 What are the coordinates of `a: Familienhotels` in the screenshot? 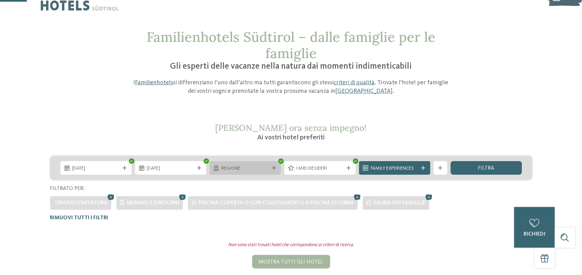 It's located at (154, 83).